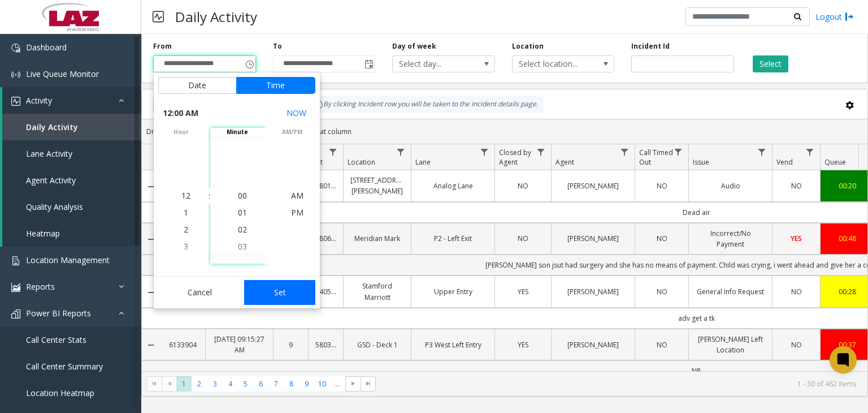  I want to click on a: Lane Activity, so click(71, 153).